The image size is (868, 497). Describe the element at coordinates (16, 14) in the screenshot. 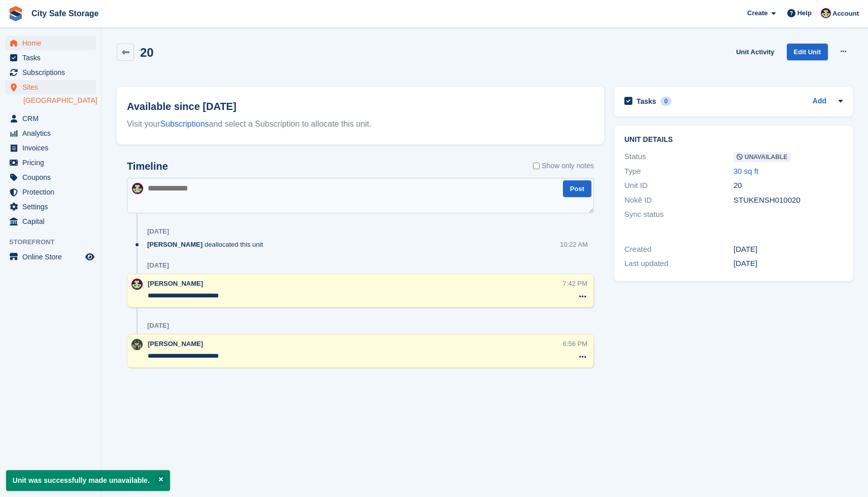

I see `img: stora-icon-8386f47178a22dfd0bd8f6a31ec36ba5ce8667c1dd55bd0f319d3a0aa187defe.svg` at that location.